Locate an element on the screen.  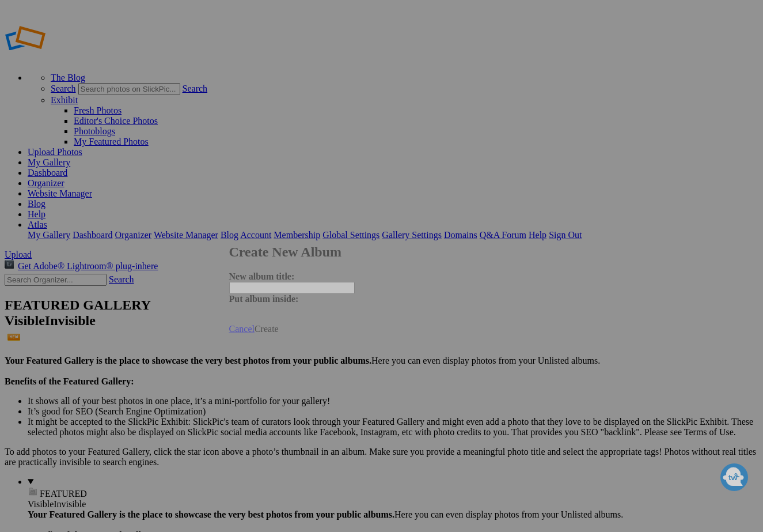
a: Cancel is located at coordinates (242, 328).